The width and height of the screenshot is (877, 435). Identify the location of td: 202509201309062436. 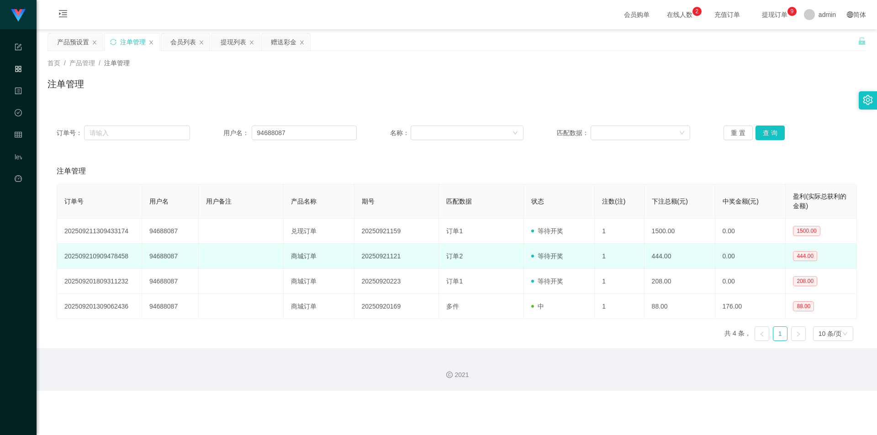
(100, 306).